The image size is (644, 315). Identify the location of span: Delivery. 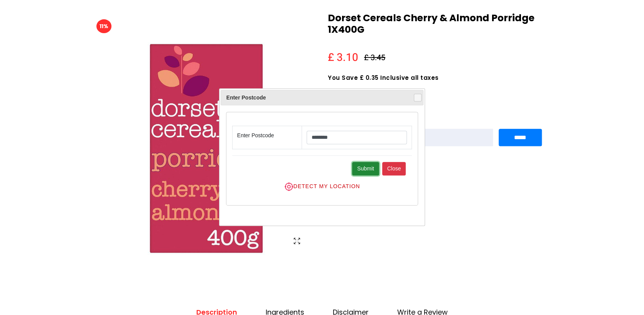
(438, 123).